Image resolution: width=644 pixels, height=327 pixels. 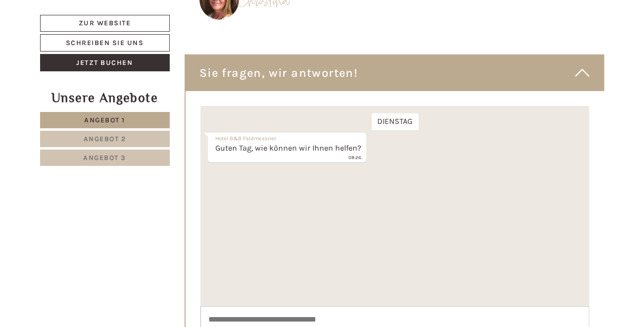 What do you see at coordinates (105, 23) in the screenshot?
I see `a: Zur Website` at bounding box center [105, 23].